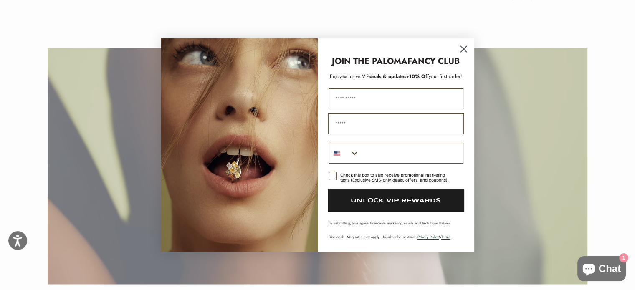 The height and width of the screenshot is (290, 635). I want to click on strong: JOIN THE PALOMA, so click(370, 61).